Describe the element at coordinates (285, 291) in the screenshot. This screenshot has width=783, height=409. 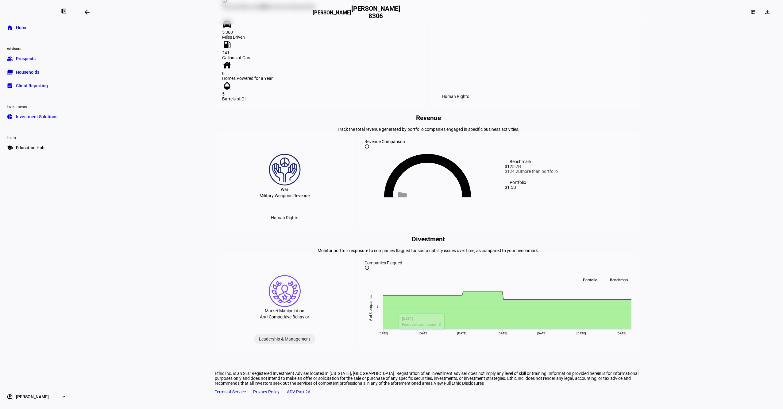
I see `img: corporateEthics.colored.svg` at that location.